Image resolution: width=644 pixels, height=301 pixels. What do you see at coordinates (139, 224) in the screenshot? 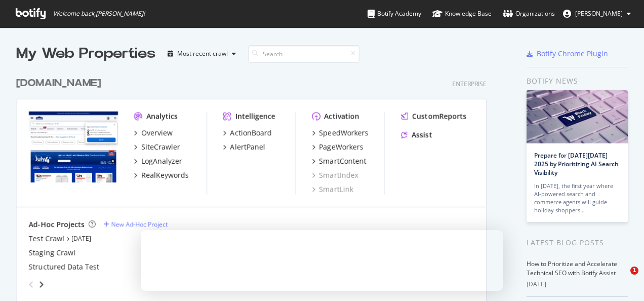
I see `div: New Ad-Hoc Project` at bounding box center [139, 224].